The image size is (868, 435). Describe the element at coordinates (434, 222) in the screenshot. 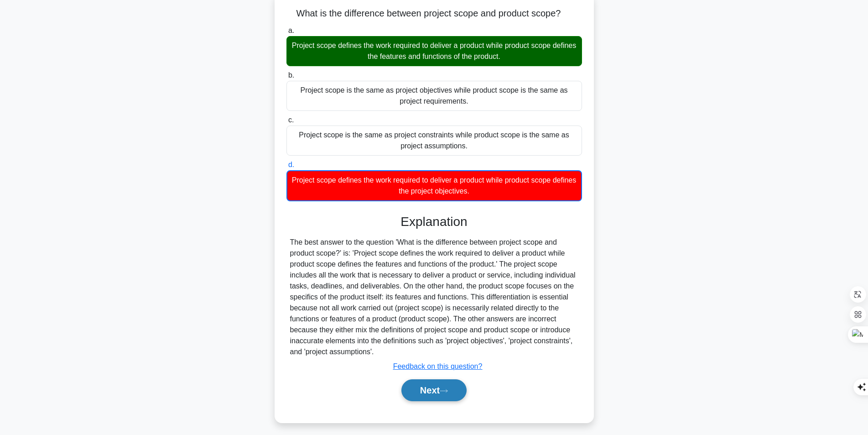

I see `h3: Explanation` at that location.